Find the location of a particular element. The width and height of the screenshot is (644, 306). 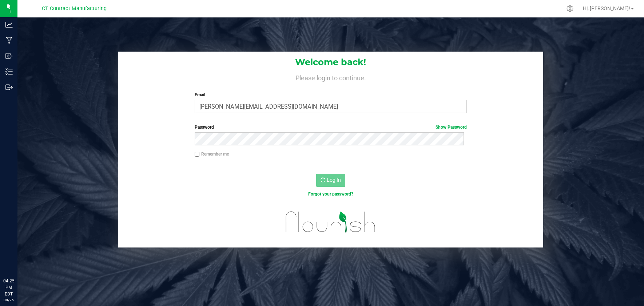

p: 08/26 is located at coordinates (9, 300).